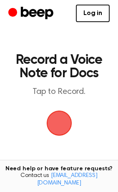 The width and height of the screenshot is (118, 192). I want to click on a: Beep, so click(32, 13).